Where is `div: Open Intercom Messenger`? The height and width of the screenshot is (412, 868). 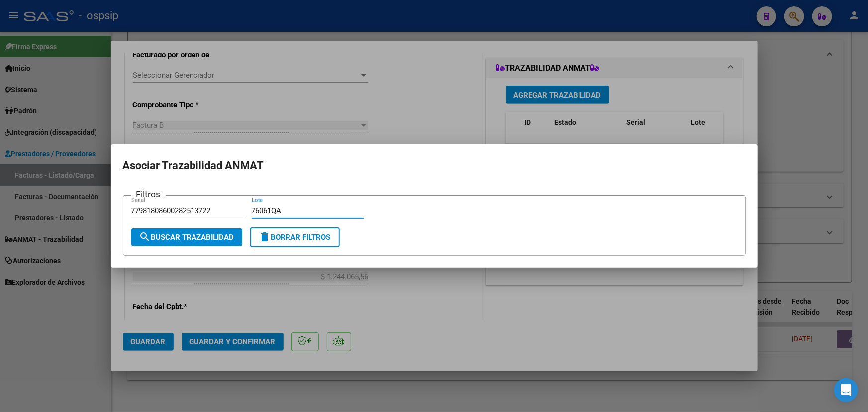 div: Open Intercom Messenger is located at coordinates (846, 390).